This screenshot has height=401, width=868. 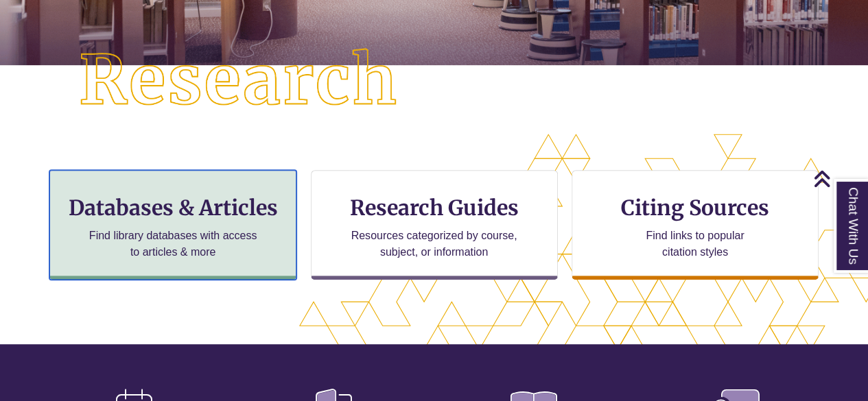 I want to click on a: Citing Sources Find links to popular citation styles, so click(x=695, y=225).